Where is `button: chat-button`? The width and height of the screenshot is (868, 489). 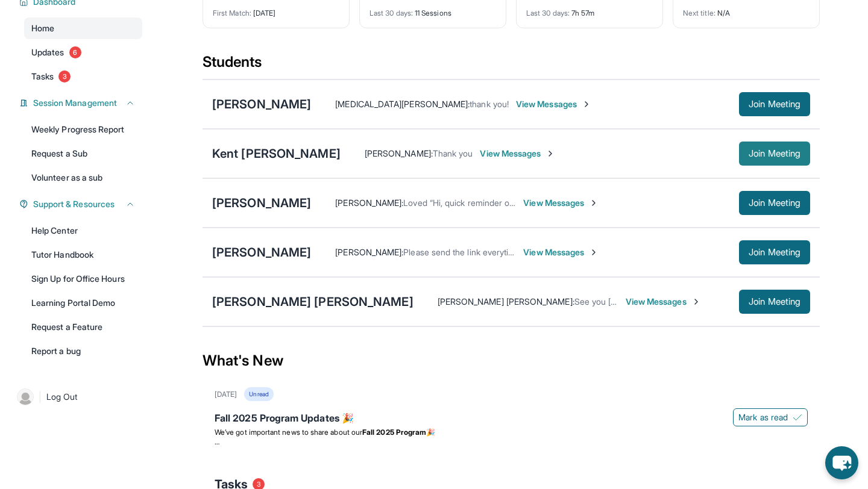 button: chat-button is located at coordinates (841, 462).